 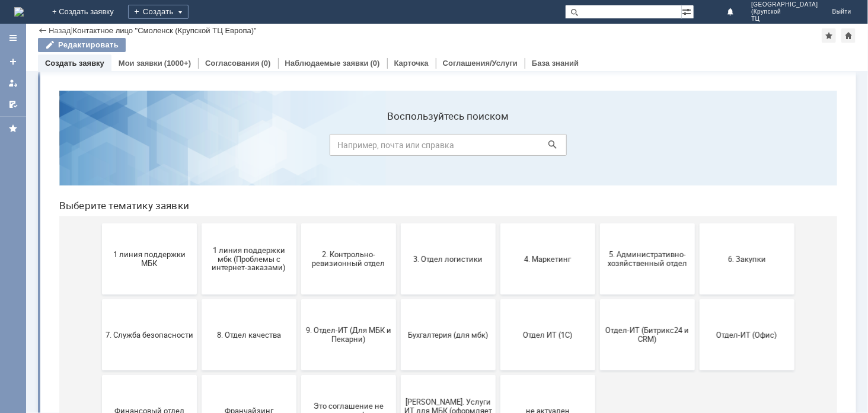 I want to click on span: не актуален, so click(x=498, y=329).